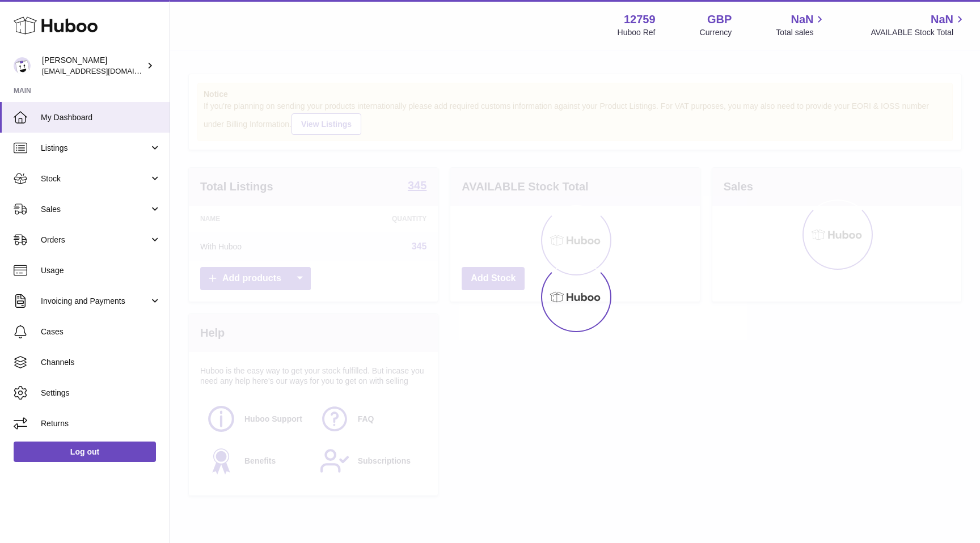  Describe the element at coordinates (95, 301) in the screenshot. I see `span: Invoicing and Payments` at that location.